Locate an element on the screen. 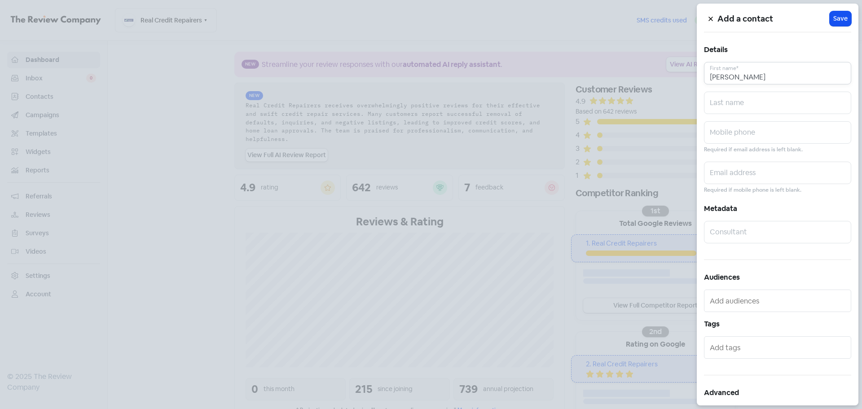 This screenshot has width=862, height=409. input: First name is located at coordinates (778, 73).